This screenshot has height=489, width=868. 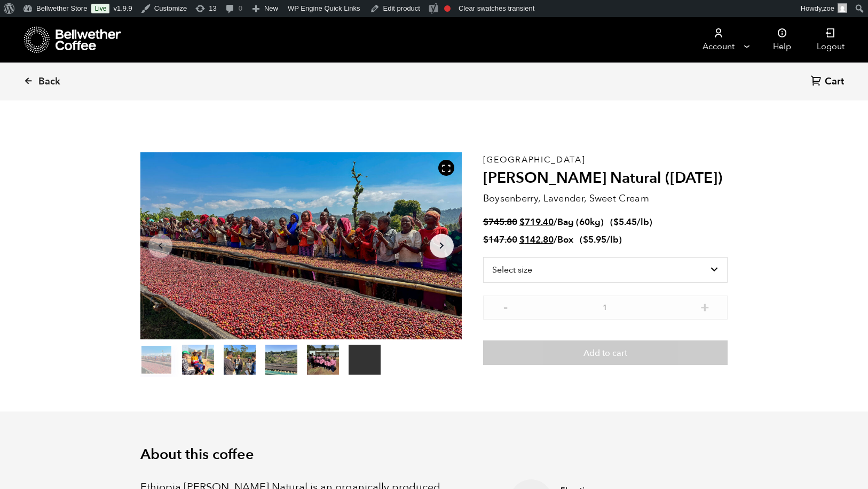 I want to click on span: Back, so click(x=49, y=81).